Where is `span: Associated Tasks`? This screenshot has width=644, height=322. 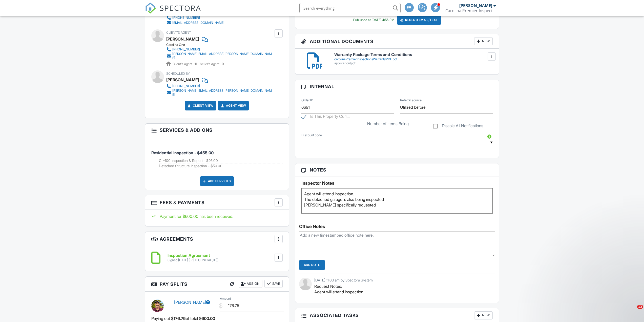
span: Associated Tasks is located at coordinates (334, 315).